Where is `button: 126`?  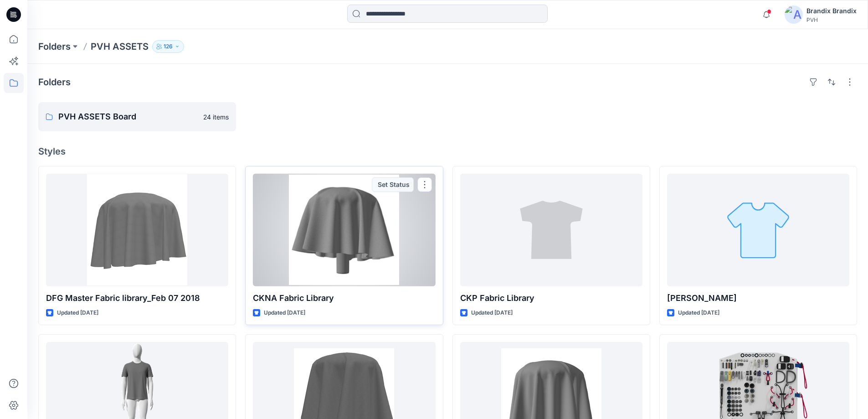
button: 126 is located at coordinates (169, 47).